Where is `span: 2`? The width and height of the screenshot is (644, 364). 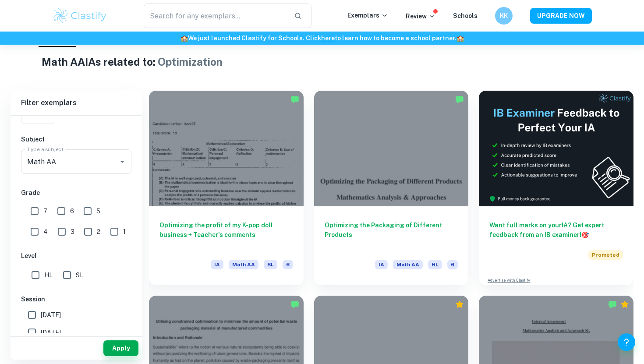 span: 2 is located at coordinates (98, 231).